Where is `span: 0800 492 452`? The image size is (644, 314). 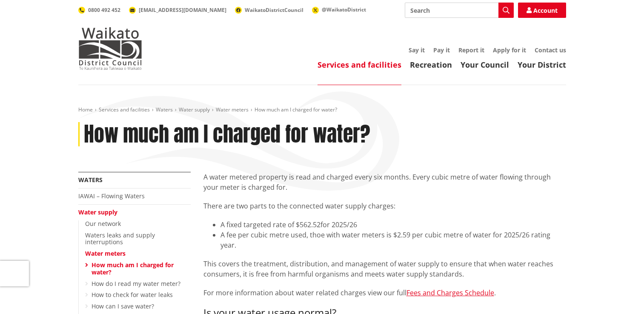 span: 0800 492 452 is located at coordinates (104, 10).